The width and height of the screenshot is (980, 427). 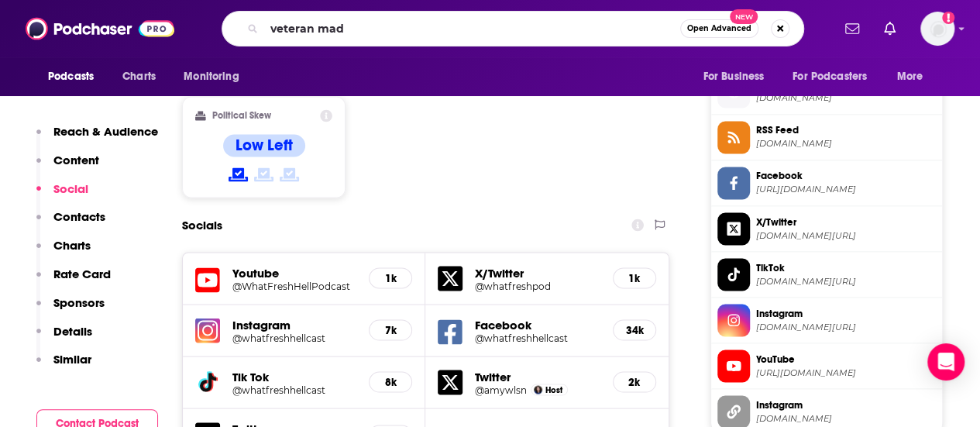 What do you see at coordinates (70, 223) in the screenshot?
I see `button: Contacts` at bounding box center [70, 223].